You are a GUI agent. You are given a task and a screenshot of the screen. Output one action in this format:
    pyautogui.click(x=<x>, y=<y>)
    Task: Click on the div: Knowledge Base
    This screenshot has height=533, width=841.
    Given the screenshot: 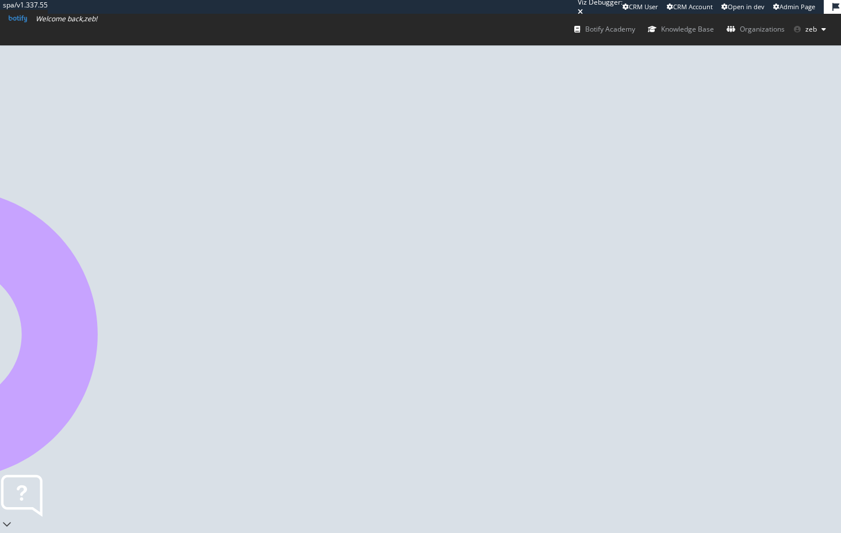 What is the action you would take?
    pyautogui.click(x=681, y=29)
    